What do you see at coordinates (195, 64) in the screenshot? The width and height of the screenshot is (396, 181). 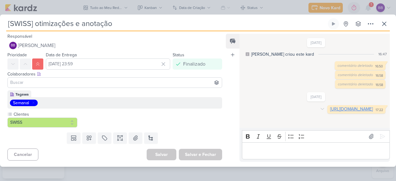 I see `div: Finalizado` at bounding box center [195, 64].